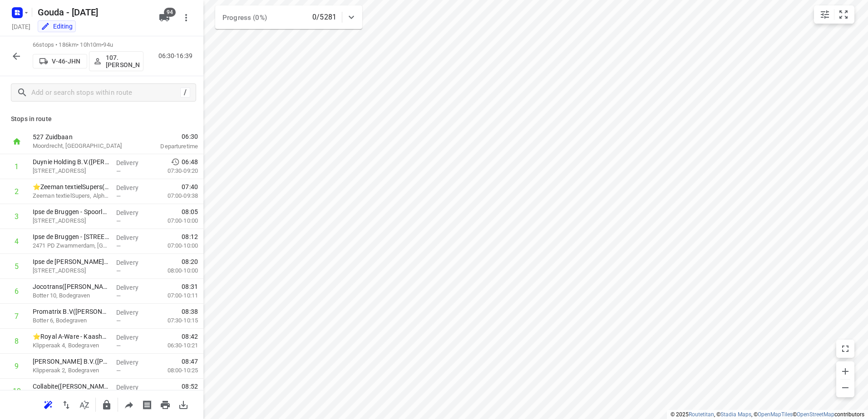 Image resolution: width=868 pixels, height=419 pixels. I want to click on p: 08:00-10:00, so click(175, 271).